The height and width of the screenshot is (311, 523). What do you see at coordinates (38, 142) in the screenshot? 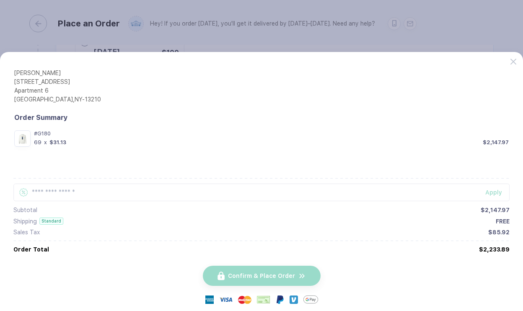
I see `div: 69` at bounding box center [38, 142].